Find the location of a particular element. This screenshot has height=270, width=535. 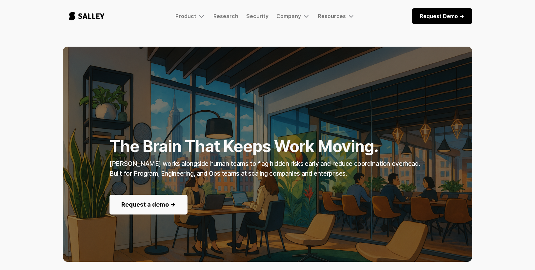

a: Request a demo -> is located at coordinates (149, 204).